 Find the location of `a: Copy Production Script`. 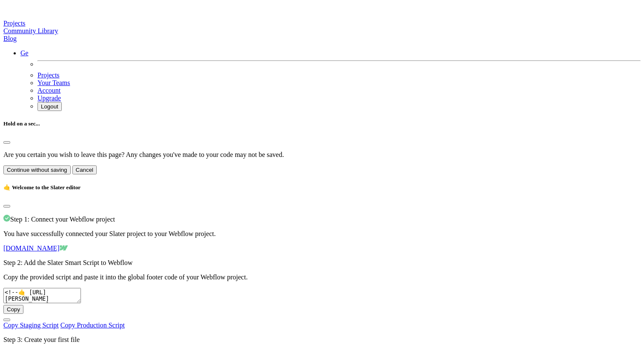

a: Copy Production Script is located at coordinates (93, 325).